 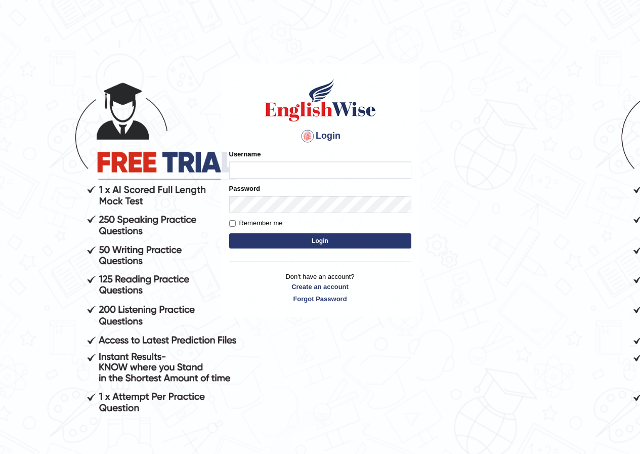 What do you see at coordinates (245, 154) in the screenshot?
I see `label: Username` at bounding box center [245, 154].